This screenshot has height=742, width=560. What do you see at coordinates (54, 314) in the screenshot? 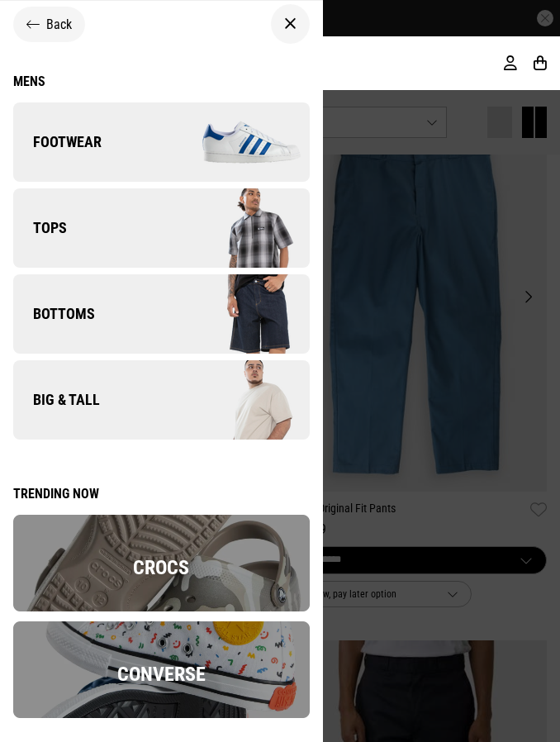
I see `span: Bottoms` at bounding box center [54, 314].